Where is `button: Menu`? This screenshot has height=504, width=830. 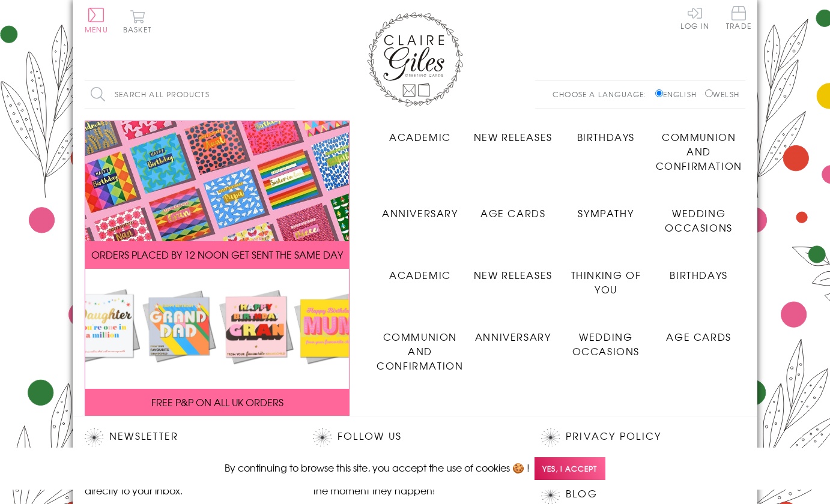 button: Menu is located at coordinates (96, 20).